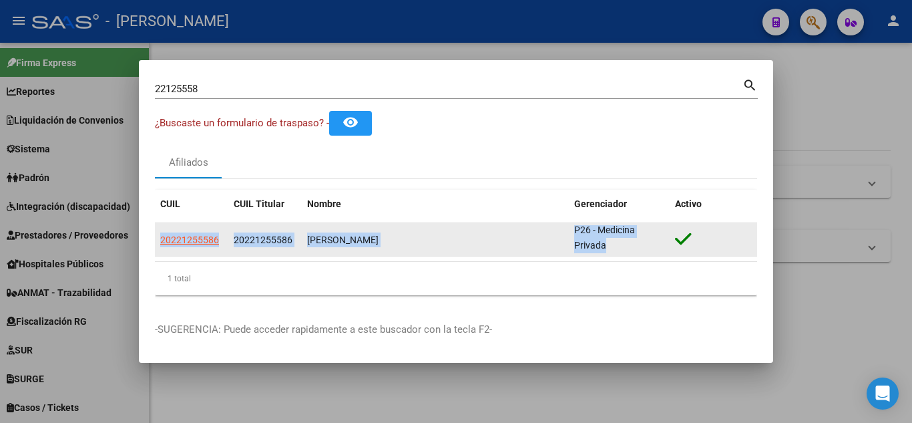  I want to click on div: Afiliados, so click(188, 162).